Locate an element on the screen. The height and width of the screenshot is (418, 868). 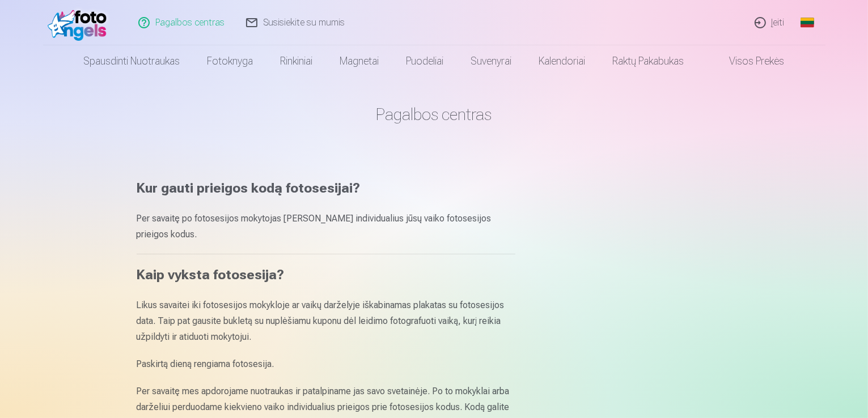
a: Kalendoriai is located at coordinates (562, 61).